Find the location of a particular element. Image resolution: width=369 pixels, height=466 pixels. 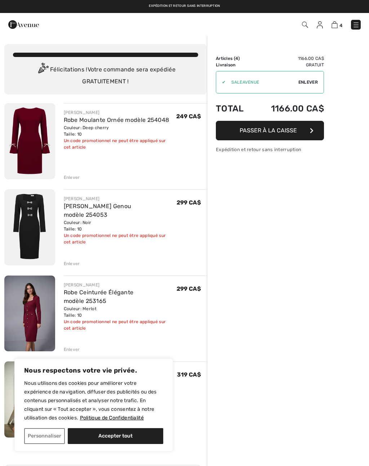

span: Enlever is located at coordinates (309, 82).